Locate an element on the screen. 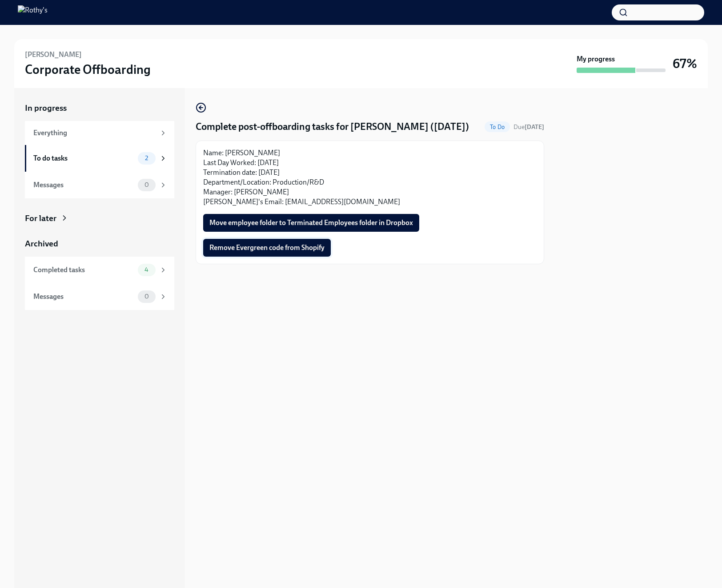  h3: 67% is located at coordinates (685, 63).